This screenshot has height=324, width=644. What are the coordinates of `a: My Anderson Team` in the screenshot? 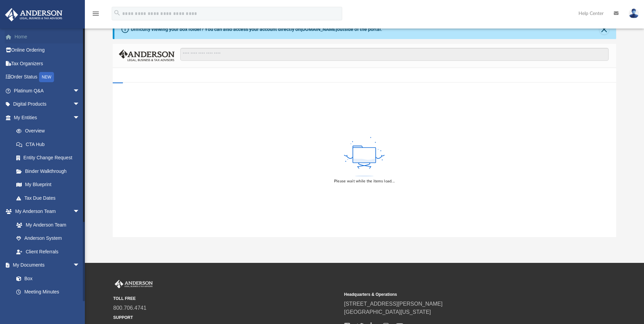 It's located at (46, 225).